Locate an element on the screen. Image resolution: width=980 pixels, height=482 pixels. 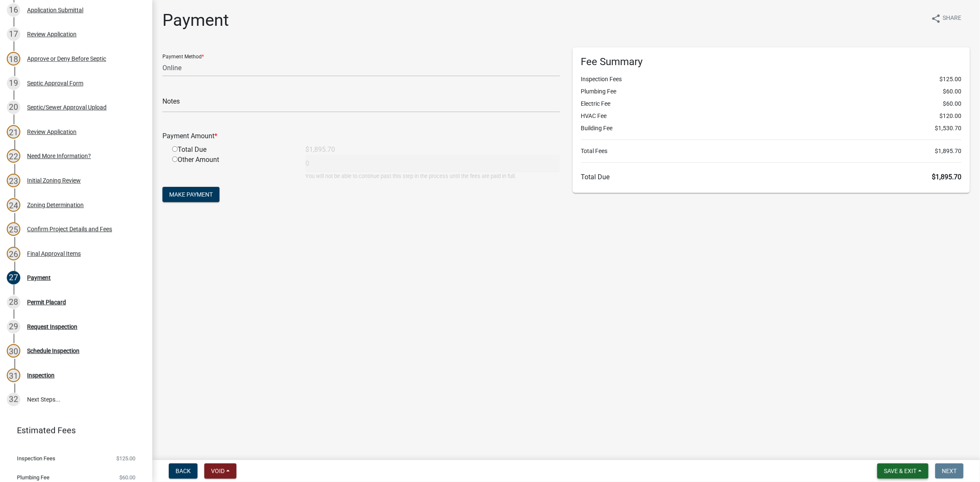
span: Back is located at coordinates (183, 471).